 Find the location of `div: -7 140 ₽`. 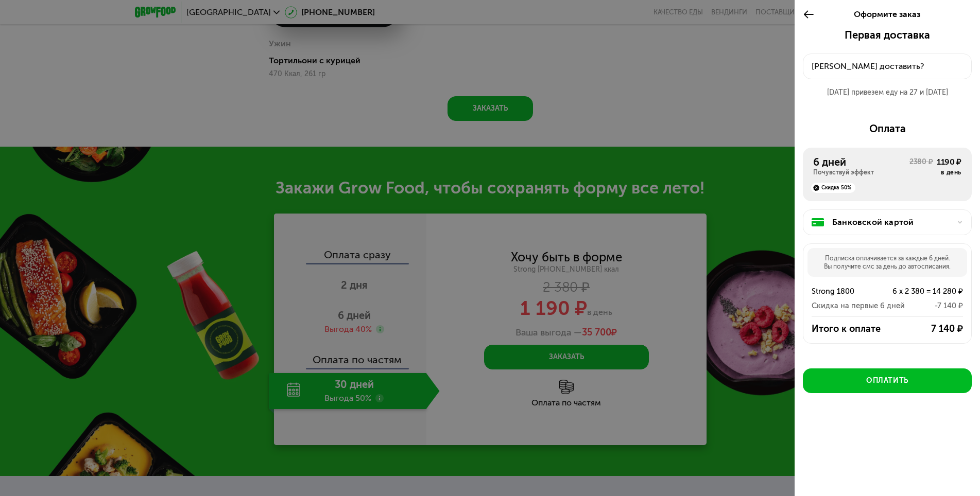

div: -7 140 ₽ is located at coordinates (933, 306).